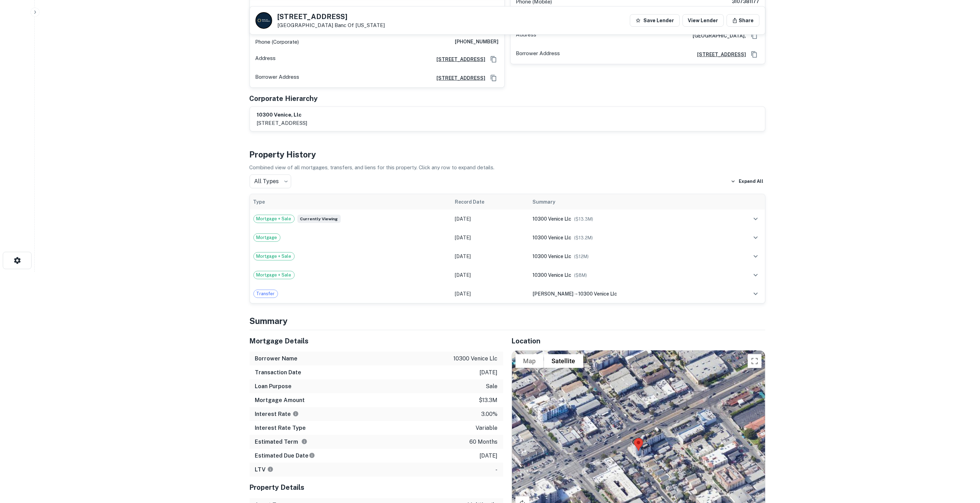 The image size is (980, 503). I want to click on svg: Term is based on a standard schedule for this type of loan., so click(305, 442).